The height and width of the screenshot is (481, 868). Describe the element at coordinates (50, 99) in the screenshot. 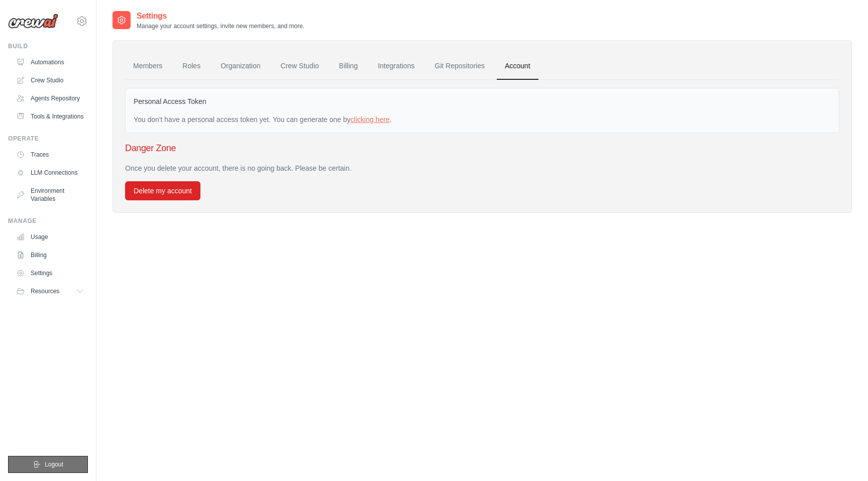

I see `a: Agents Repository` at that location.